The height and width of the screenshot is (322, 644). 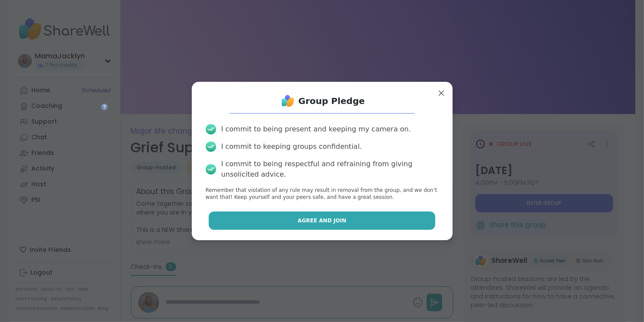 What do you see at coordinates (322, 194) in the screenshot?
I see `p: Remember that violation of any rule may result in removal from the group, and we don’t want that!...` at bounding box center [322, 194].